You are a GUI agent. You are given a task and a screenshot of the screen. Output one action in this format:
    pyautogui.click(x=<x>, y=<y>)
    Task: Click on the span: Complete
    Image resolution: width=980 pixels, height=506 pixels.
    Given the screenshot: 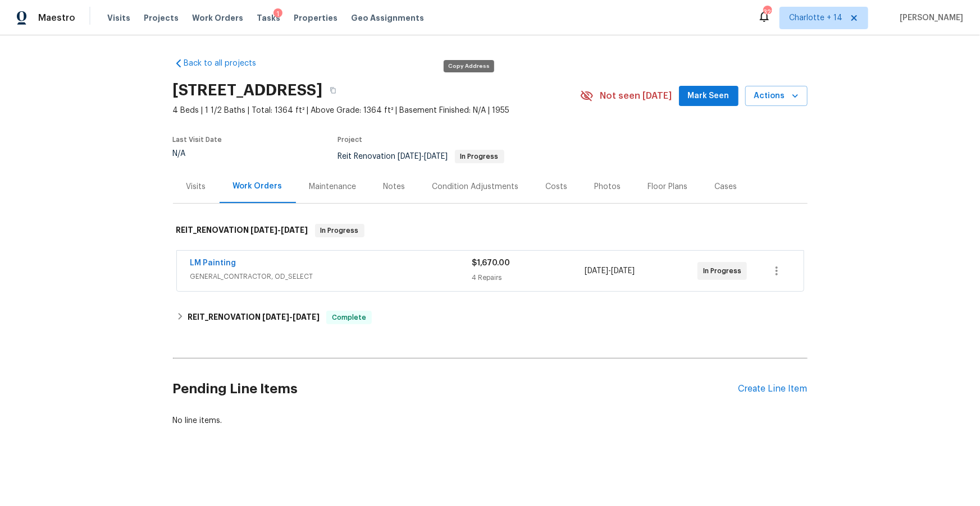 What is the action you would take?
    pyautogui.click(x=349, y=318)
    